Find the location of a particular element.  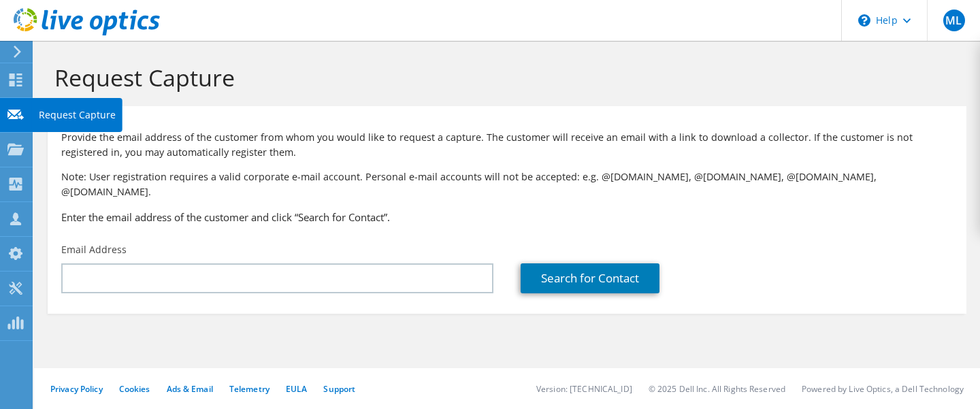

a: Support is located at coordinates (339, 389).